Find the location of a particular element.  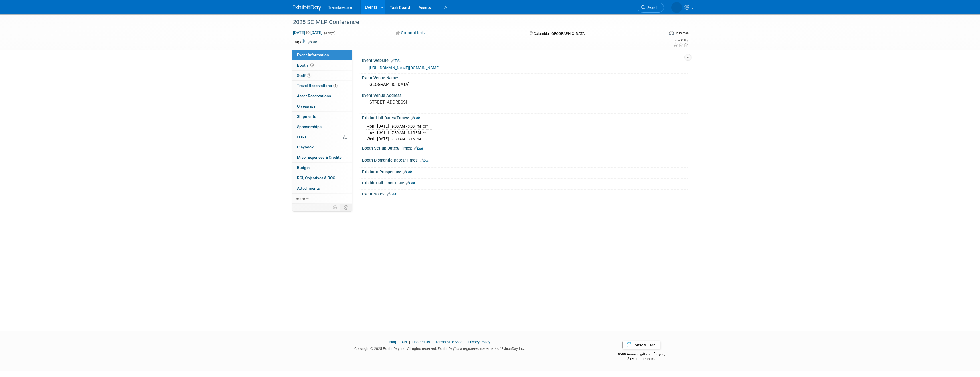

a: Misc. Expenses & Credits is located at coordinates (322, 158).